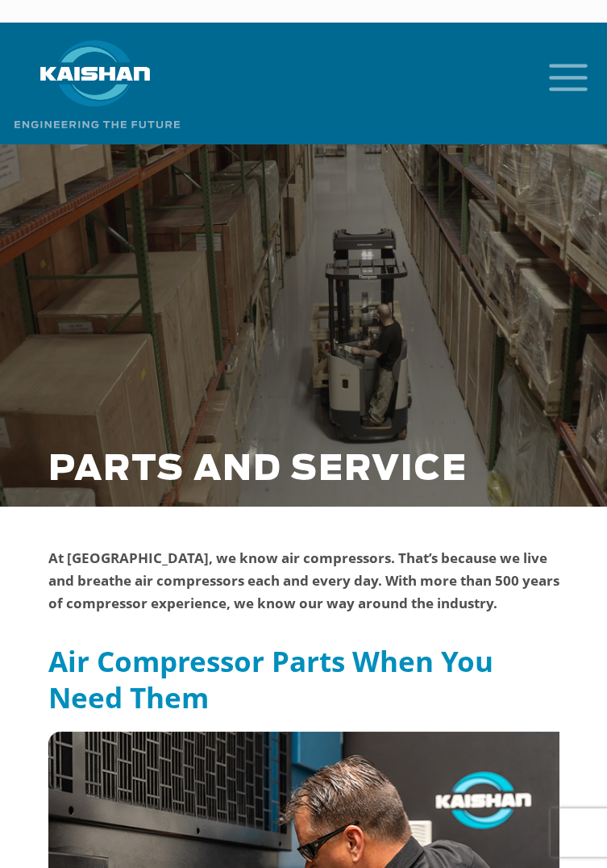  What do you see at coordinates (304, 679) in the screenshot?
I see `h5: Air Compressor Parts When You Need Them` at bounding box center [304, 679].